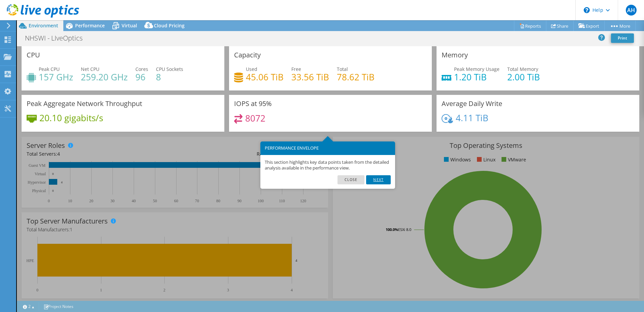 This screenshot has width=644, height=312. Describe the element at coordinates (589, 26) in the screenshot. I see `a: Export` at that location.